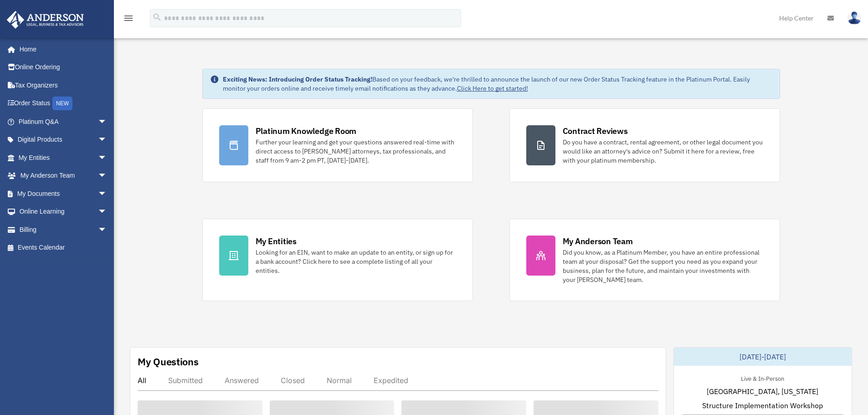  Describe the element at coordinates (356, 261) in the screenshot. I see `div: Looking for an EIN, want to make an update to an entity, or sign up for a bank account? Click her...` at that location.